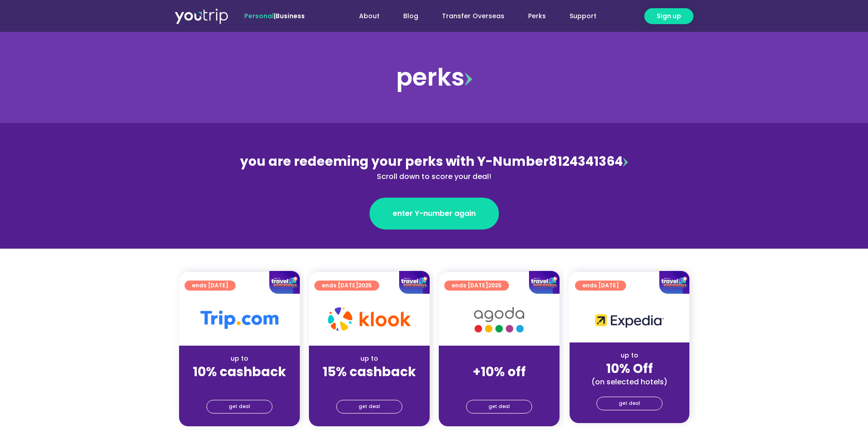  I want to click on strong: 15% cashback, so click(369, 372).